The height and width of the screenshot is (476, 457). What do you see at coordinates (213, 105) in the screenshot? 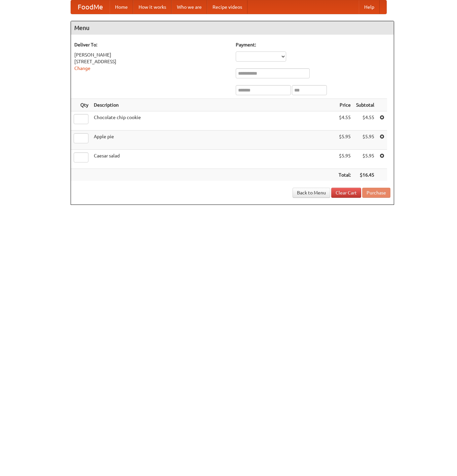
I see `th: Description` at bounding box center [213, 105].